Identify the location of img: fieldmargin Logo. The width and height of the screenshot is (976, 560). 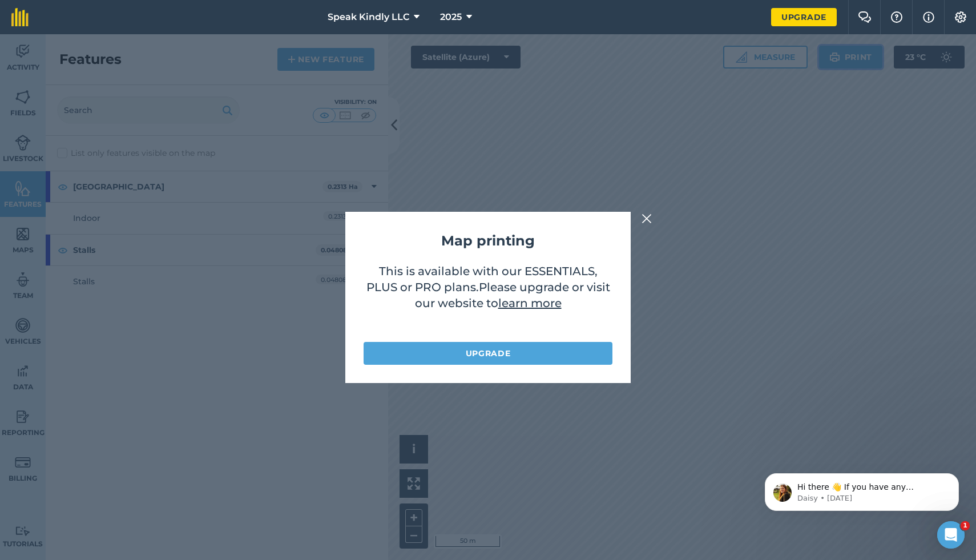
(20, 17).